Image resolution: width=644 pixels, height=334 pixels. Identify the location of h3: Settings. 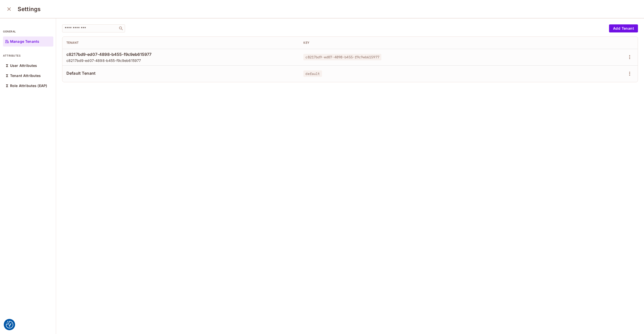
(29, 9).